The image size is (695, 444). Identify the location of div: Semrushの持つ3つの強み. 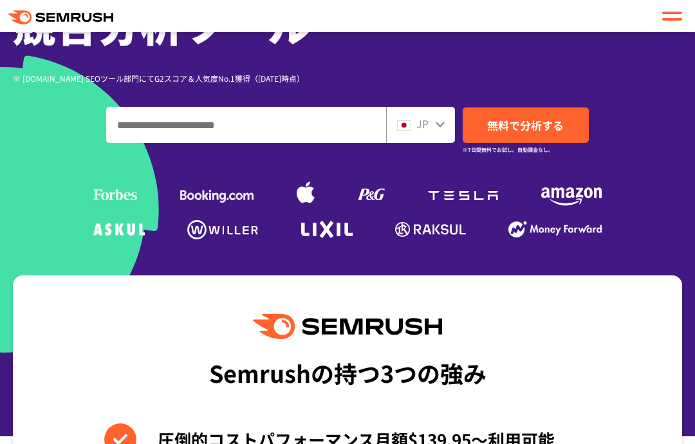
(347, 373).